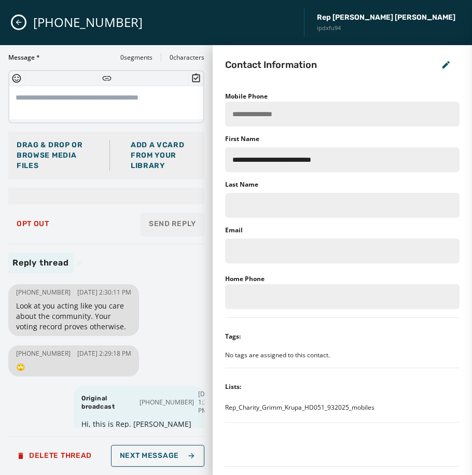 Image resolution: width=472 pixels, height=475 pixels. Describe the element at coordinates (54, 456) in the screenshot. I see `span: Delete Thread` at that location.